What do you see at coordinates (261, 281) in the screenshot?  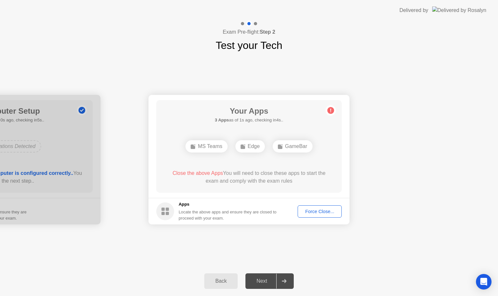 I see `div: Next` at bounding box center [261, 281].